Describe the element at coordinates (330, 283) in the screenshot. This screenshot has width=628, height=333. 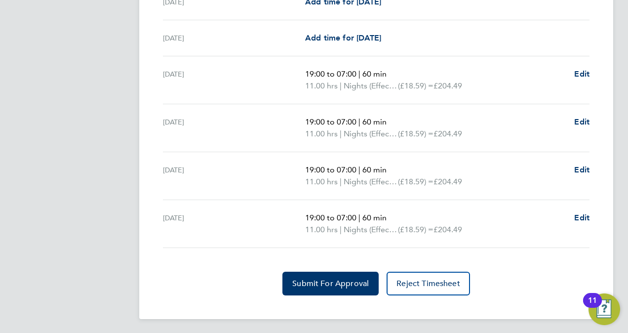
I see `button: Submit For Approval` at that location.